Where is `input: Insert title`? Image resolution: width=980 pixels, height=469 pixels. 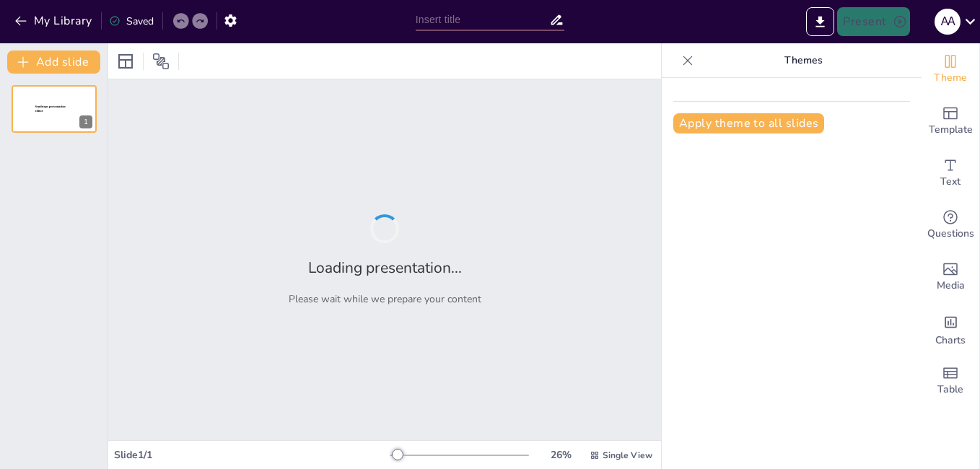 input: Insert title is located at coordinates (482, 20).